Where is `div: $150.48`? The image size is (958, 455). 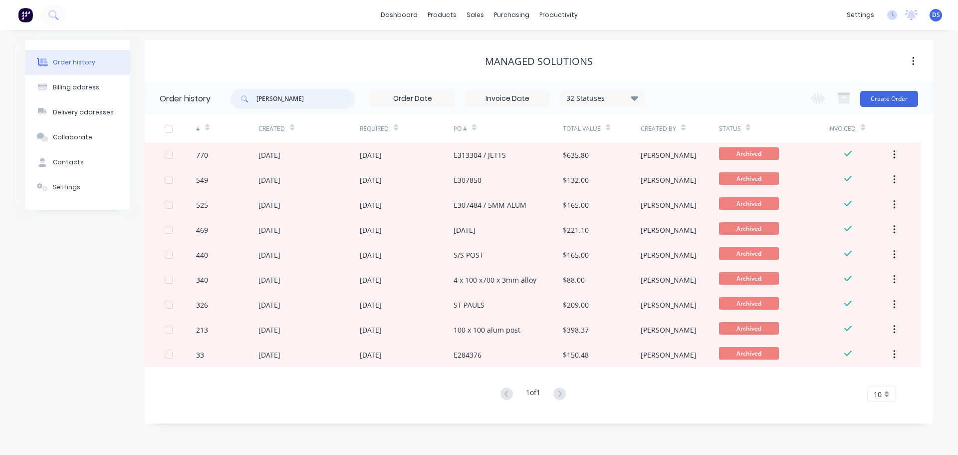
div: $150.48 is located at coordinates (576, 354).